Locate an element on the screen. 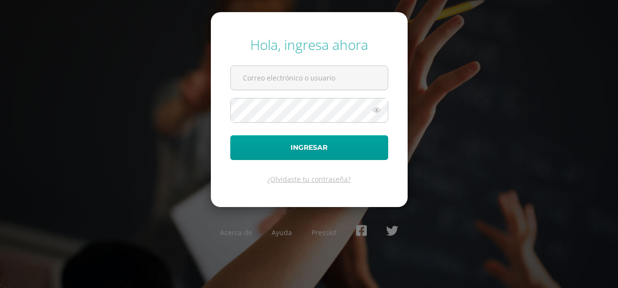 The width and height of the screenshot is (618, 288). a: Ayuda is located at coordinates (282, 233).